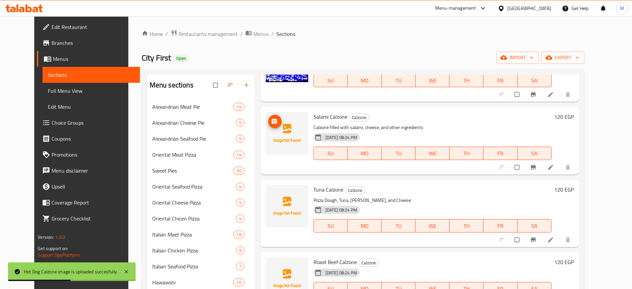 The height and width of the screenshot is (289, 632). I want to click on button: import, so click(517, 57).